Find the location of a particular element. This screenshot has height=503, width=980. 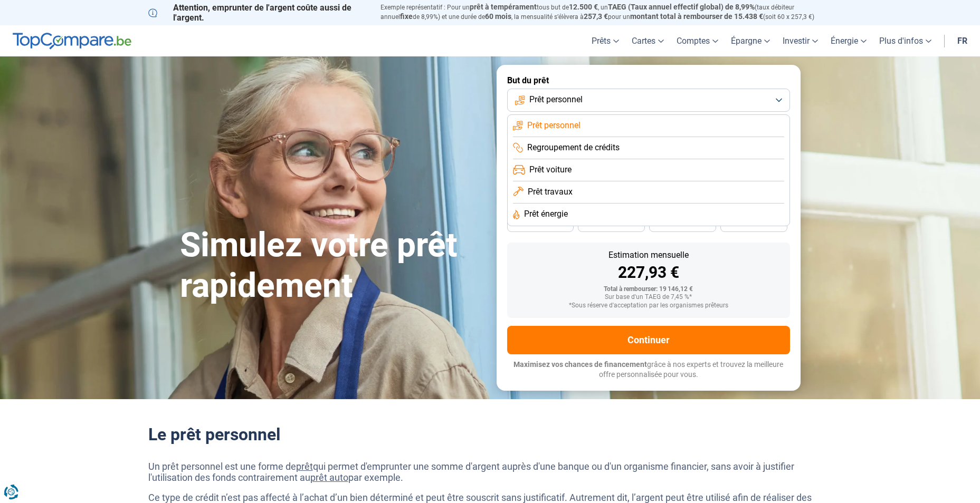

img: TopCompare is located at coordinates (71, 41).